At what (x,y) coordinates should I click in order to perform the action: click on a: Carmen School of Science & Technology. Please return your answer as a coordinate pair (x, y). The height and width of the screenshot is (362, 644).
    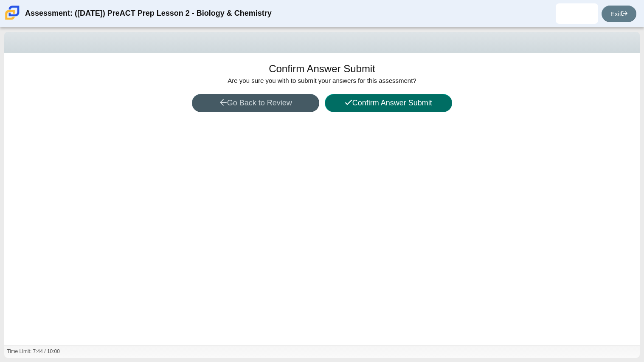
    Looking at the image, I should click on (12, 19).